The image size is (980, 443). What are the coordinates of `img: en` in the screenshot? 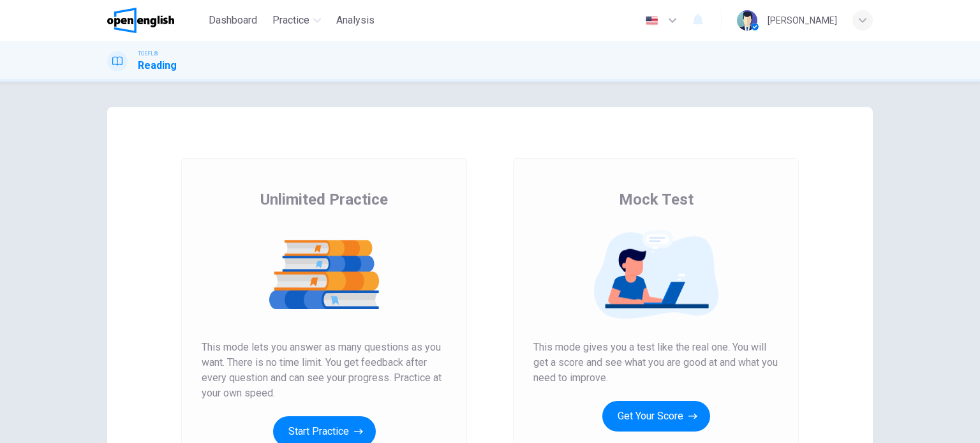 It's located at (651, 21).